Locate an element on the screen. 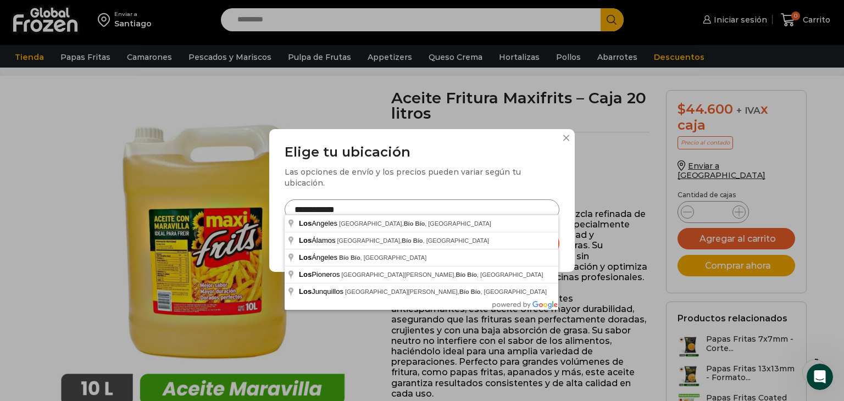 The image size is (844, 401). span: Junquillos is located at coordinates (322, 291).